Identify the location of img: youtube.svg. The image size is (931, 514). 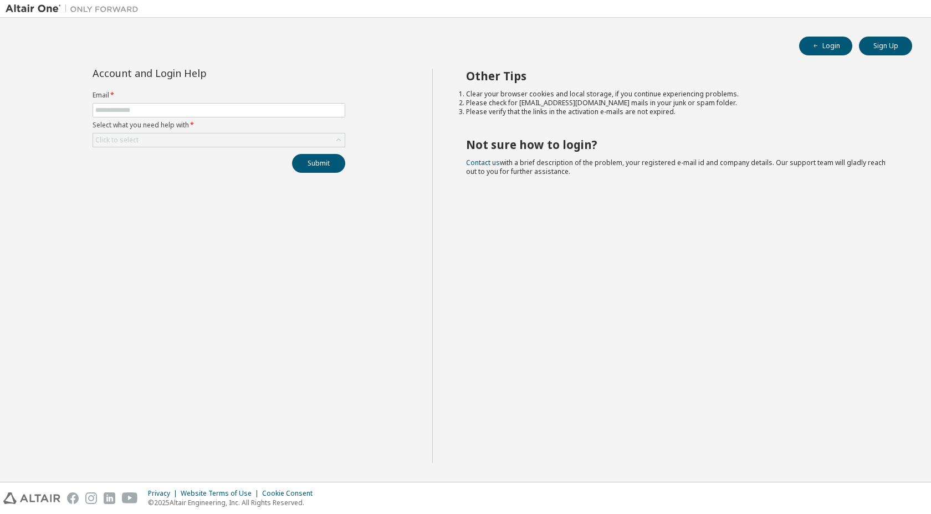
(130, 498).